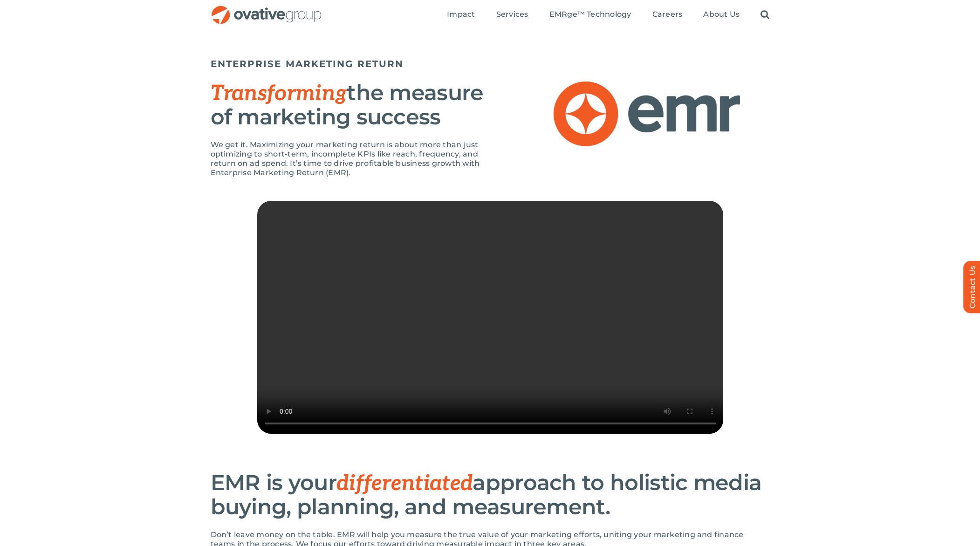  Describe the element at coordinates (460, 15) in the screenshot. I see `span: Impact` at that location.